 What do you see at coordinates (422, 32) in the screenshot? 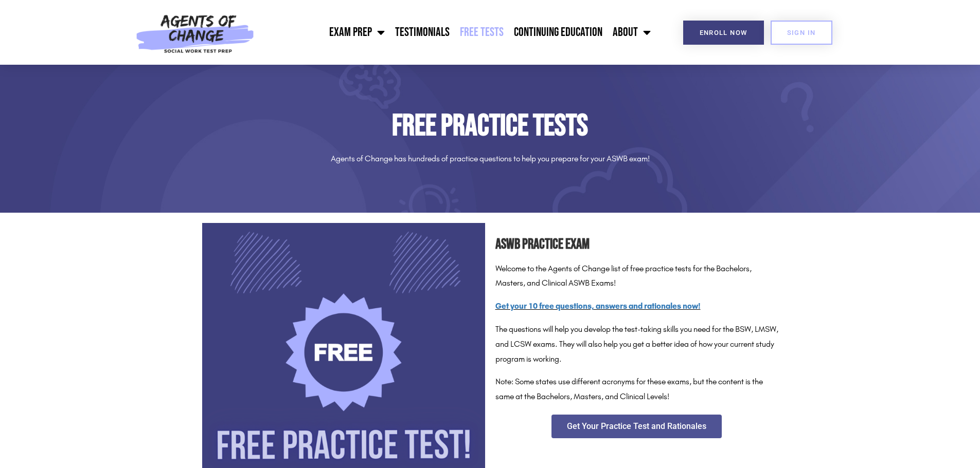
I see `a: Testimonials` at bounding box center [422, 32].